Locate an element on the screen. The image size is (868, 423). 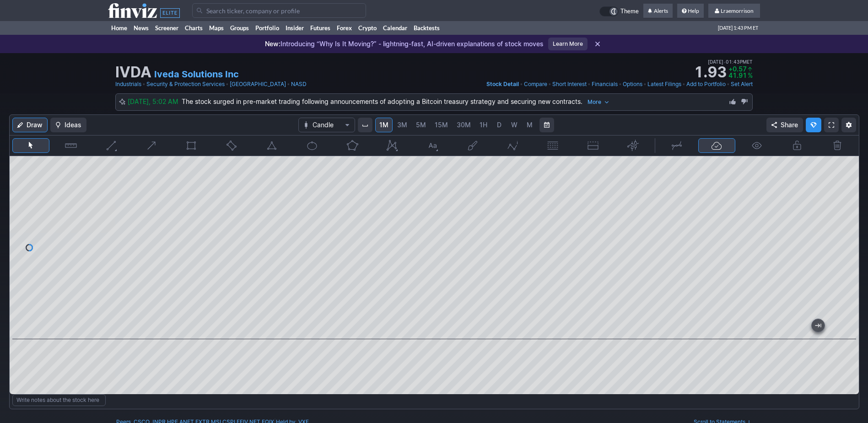
a: Security & Protection Services is located at coordinates (185, 84).